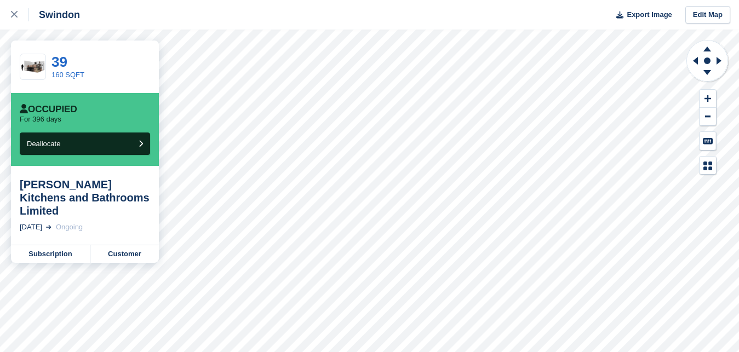  What do you see at coordinates (708, 165) in the screenshot?
I see `button: Map Legend` at bounding box center [708, 165].